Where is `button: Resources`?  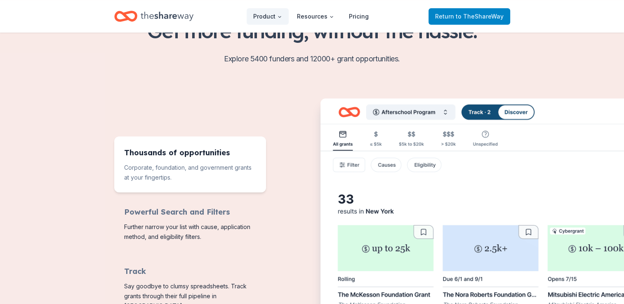
button: Resources is located at coordinates (316, 17).